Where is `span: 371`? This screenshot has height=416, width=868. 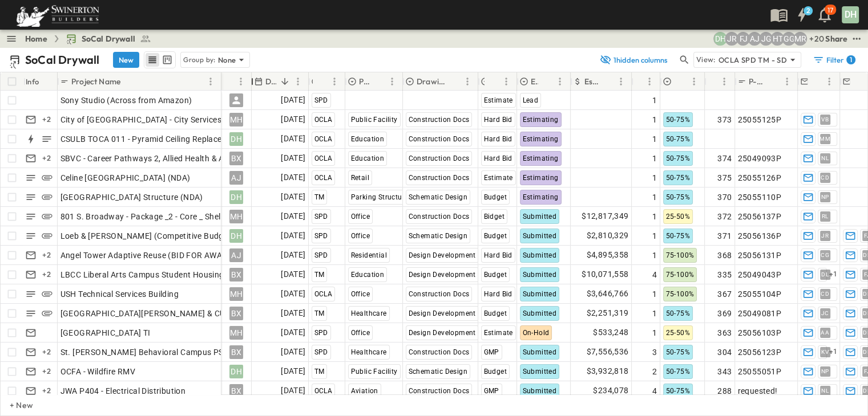 span: 371 is located at coordinates (724, 236).